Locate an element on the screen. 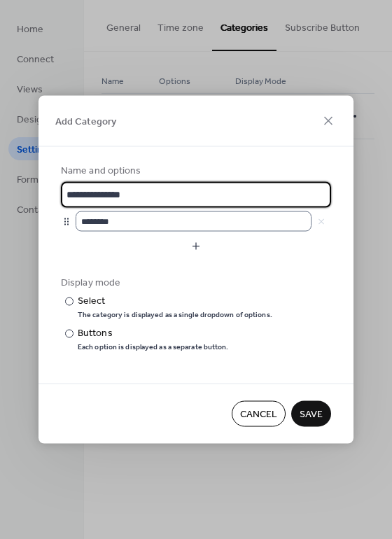  button: Cancel is located at coordinates (258, 413).